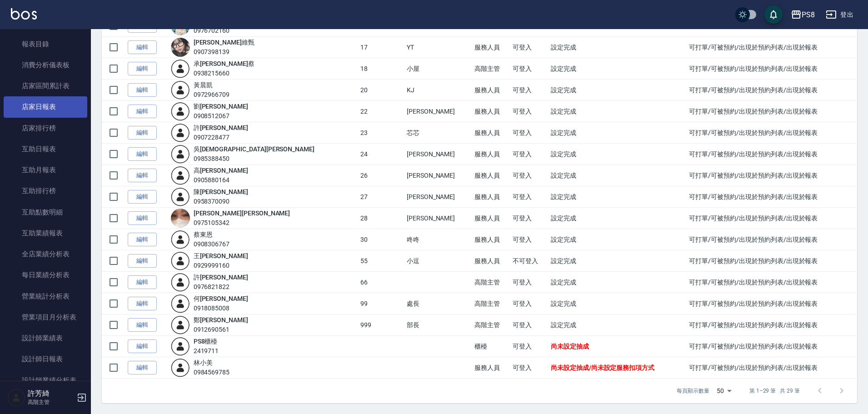 This screenshot has height=414, width=868. Describe the element at coordinates (224, 52) in the screenshot. I see `div: 0907398139` at that location.